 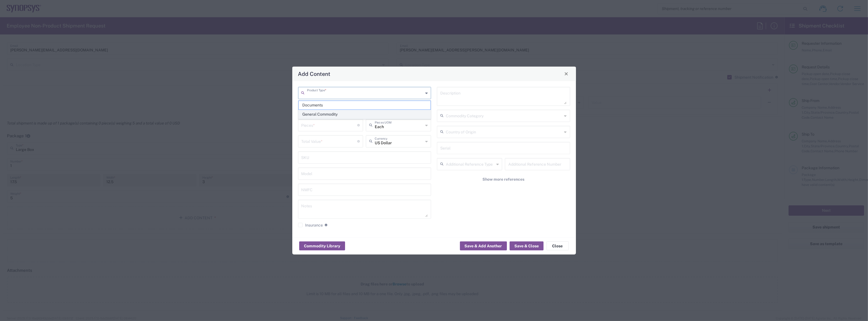 I want to click on button: Save & Add Another, so click(x=483, y=246).